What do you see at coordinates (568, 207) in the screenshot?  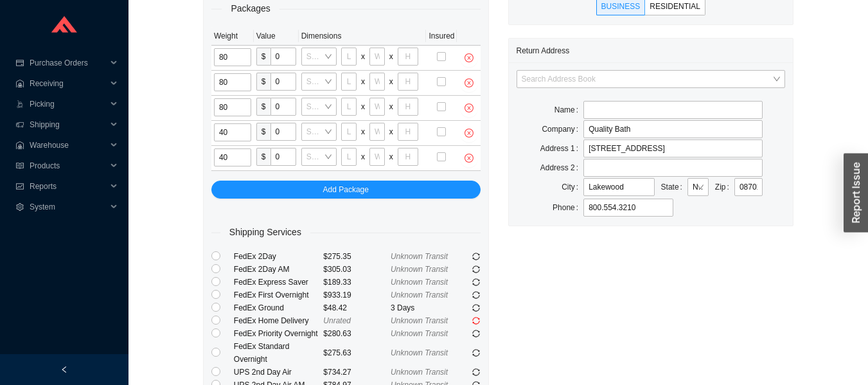 I see `label: Phone` at bounding box center [568, 207].